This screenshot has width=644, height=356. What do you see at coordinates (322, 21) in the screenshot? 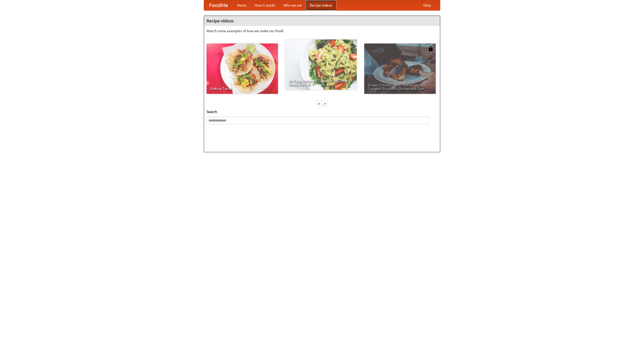
I see `h4: Recipe videos` at bounding box center [322, 21].